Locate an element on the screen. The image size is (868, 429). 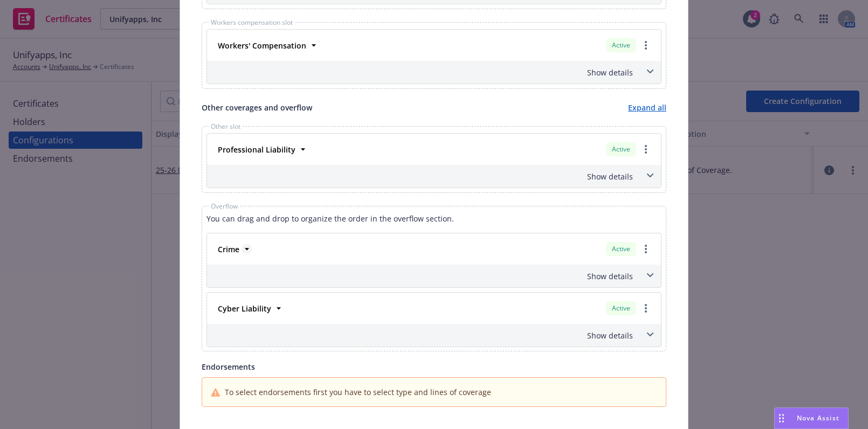
a: Expand all is located at coordinates (647, 107).